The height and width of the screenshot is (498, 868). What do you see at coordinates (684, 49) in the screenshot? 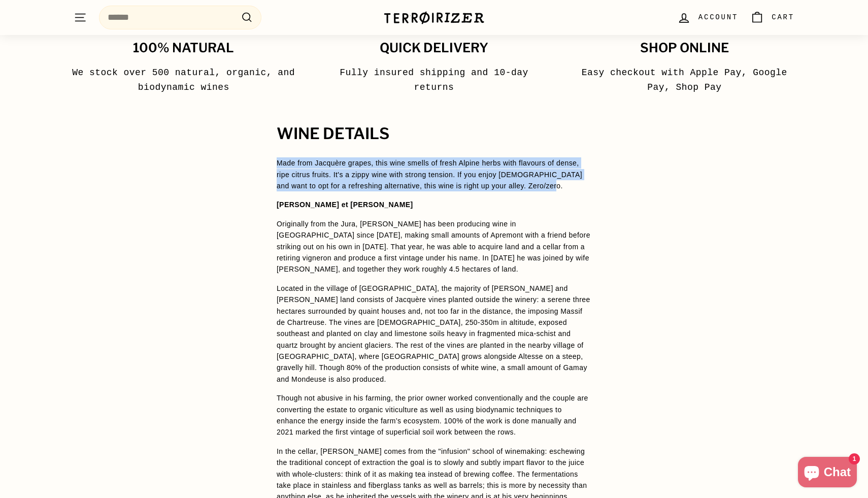
I see `h3: Shop Online` at bounding box center [684, 49].